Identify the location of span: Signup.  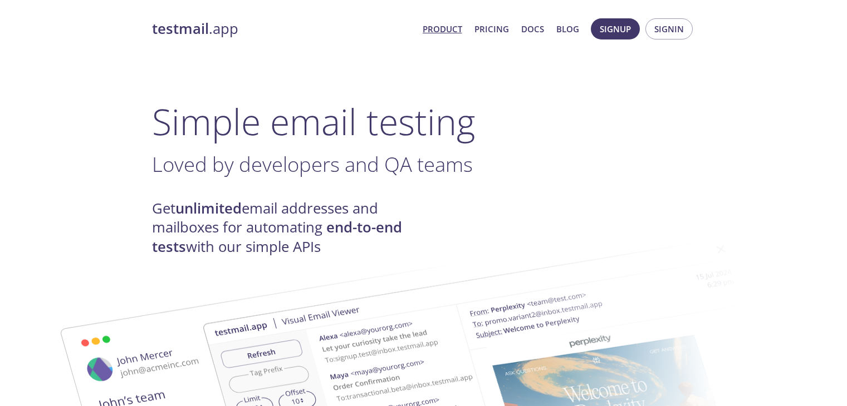
(615, 29).